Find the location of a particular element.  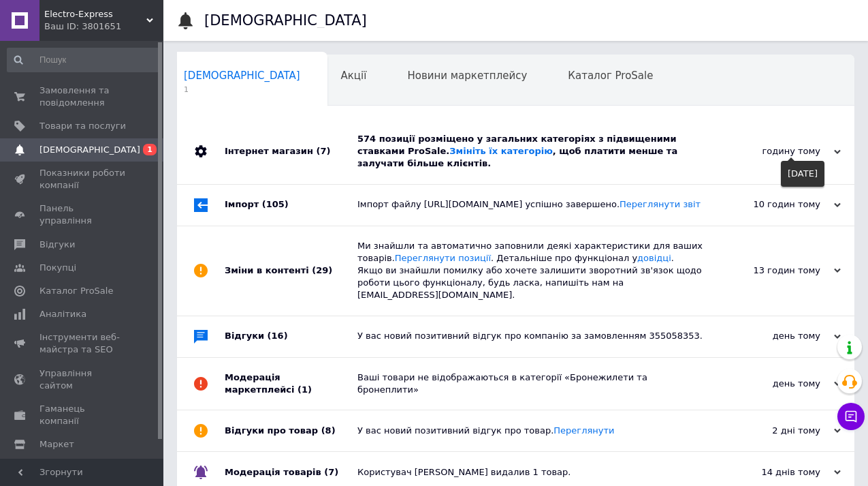

div: Імпорт is located at coordinates (291, 205).